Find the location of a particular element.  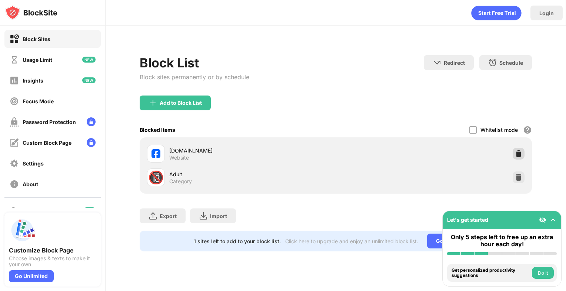

img: time-usage-off.svg is located at coordinates (14, 60).